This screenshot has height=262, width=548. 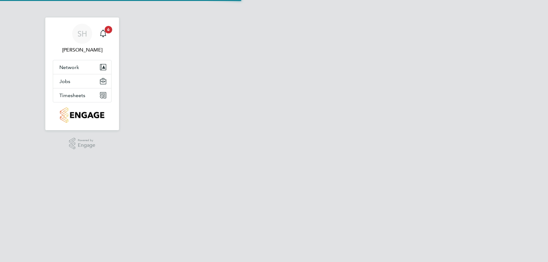 I want to click on span: Timesheets, so click(x=72, y=95).